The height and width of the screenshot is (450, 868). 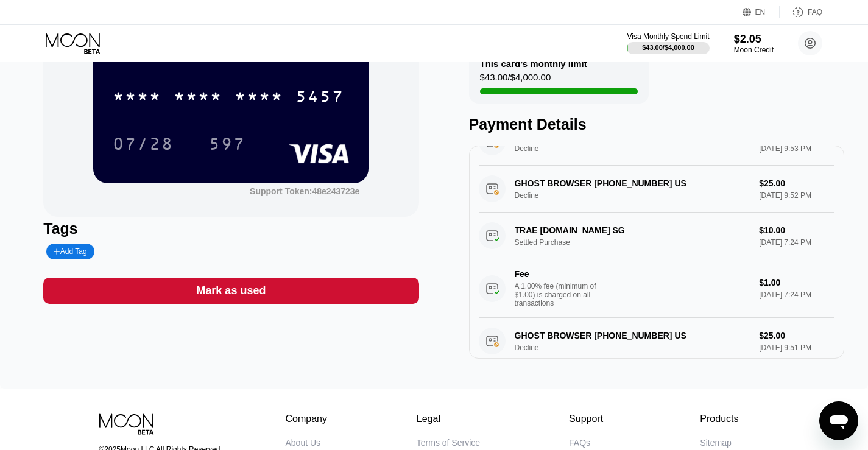 What do you see at coordinates (448, 419) in the screenshot?
I see `div: Legal` at bounding box center [448, 419].